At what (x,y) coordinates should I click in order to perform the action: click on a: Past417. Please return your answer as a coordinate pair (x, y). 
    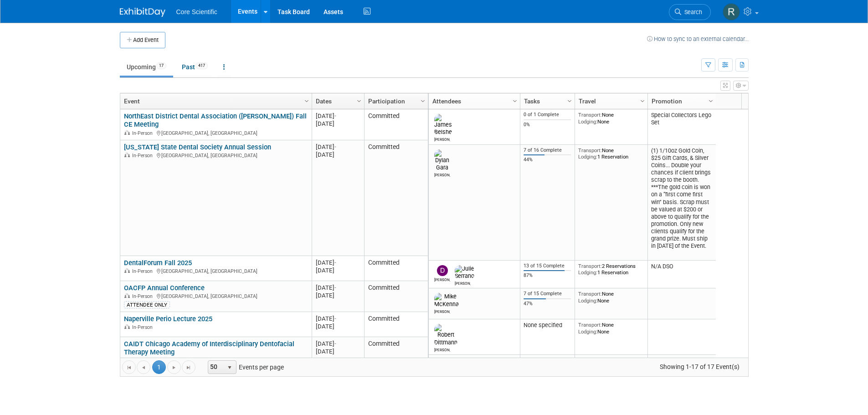
    Looking at the image, I should click on (195, 67).